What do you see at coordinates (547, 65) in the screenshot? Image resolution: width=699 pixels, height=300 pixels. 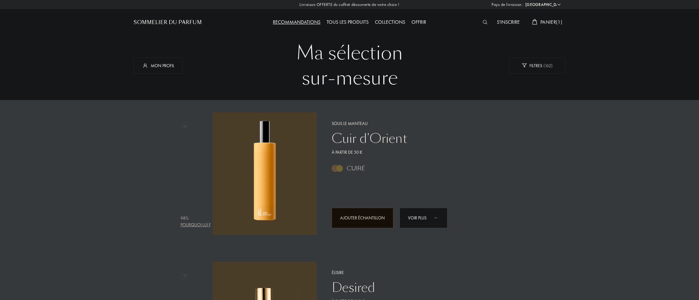 I see `span: ( 162 )` at bounding box center [547, 65].